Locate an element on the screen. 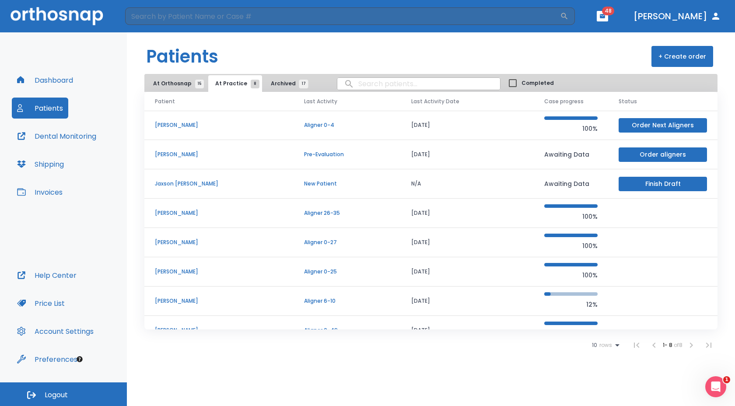 The image size is (735, 406). button: Dashboard is located at coordinates (45, 80).